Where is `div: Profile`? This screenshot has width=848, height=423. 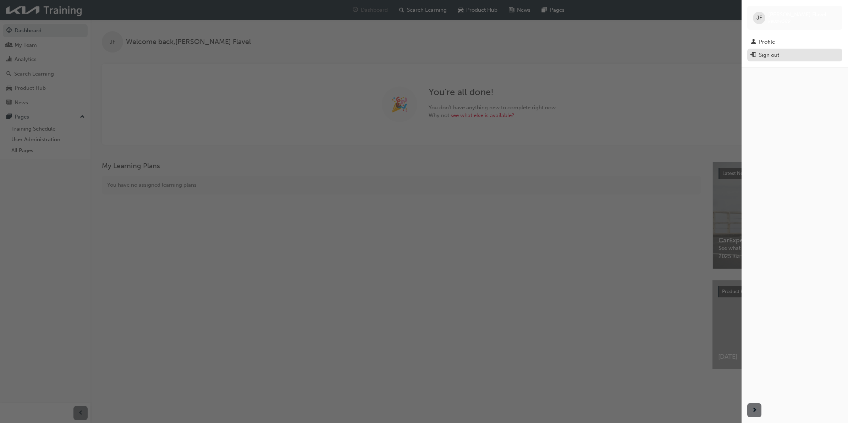 div: Profile is located at coordinates (767, 42).